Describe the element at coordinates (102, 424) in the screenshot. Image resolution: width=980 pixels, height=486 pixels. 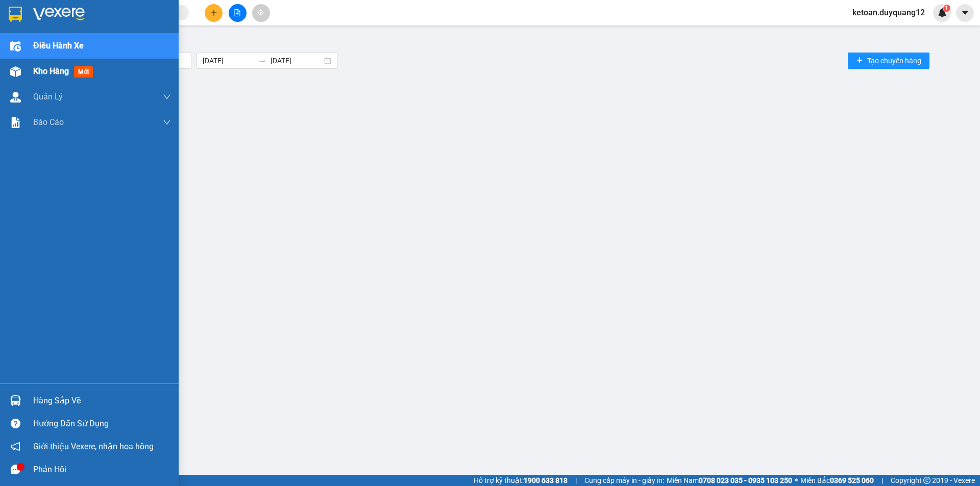
I see `div: Hướng dẫn sử dụng` at that location.